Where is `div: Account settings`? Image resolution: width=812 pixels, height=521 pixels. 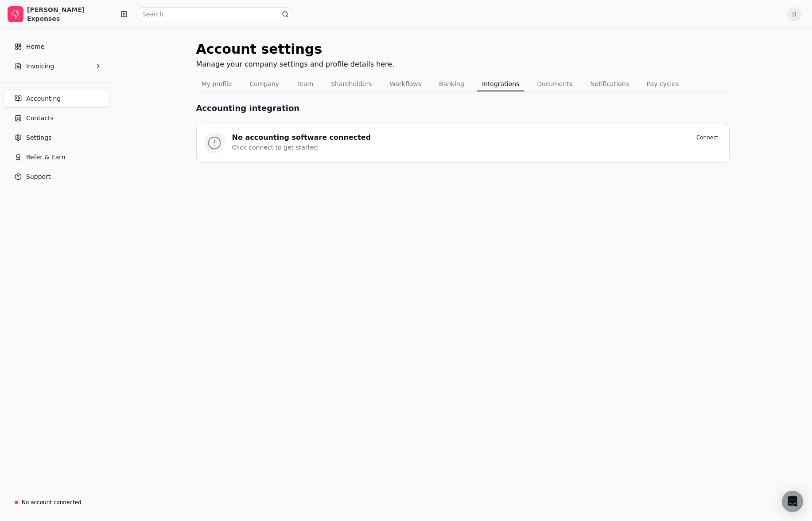 div: Account settings is located at coordinates (295, 49).